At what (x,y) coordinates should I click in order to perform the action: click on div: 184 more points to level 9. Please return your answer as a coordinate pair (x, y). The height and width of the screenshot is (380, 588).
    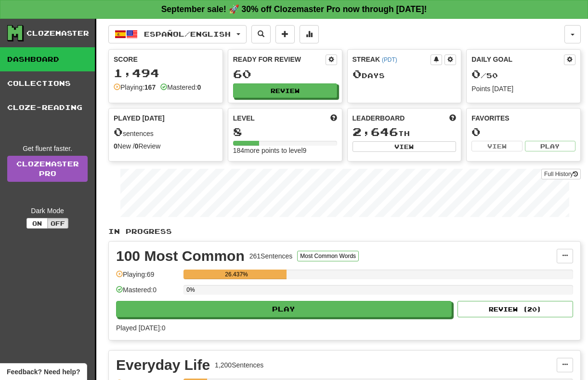
    Looking at the image, I should click on (285, 150).